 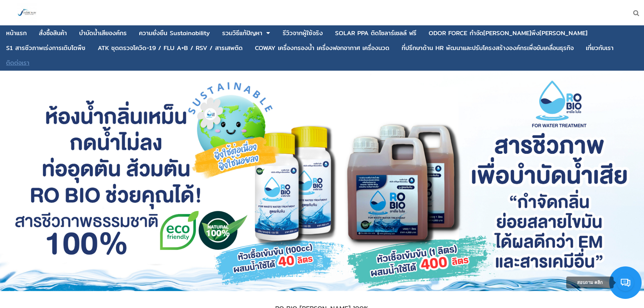 I want to click on div: ความยั่งยืน Sustainability, so click(x=174, y=33).